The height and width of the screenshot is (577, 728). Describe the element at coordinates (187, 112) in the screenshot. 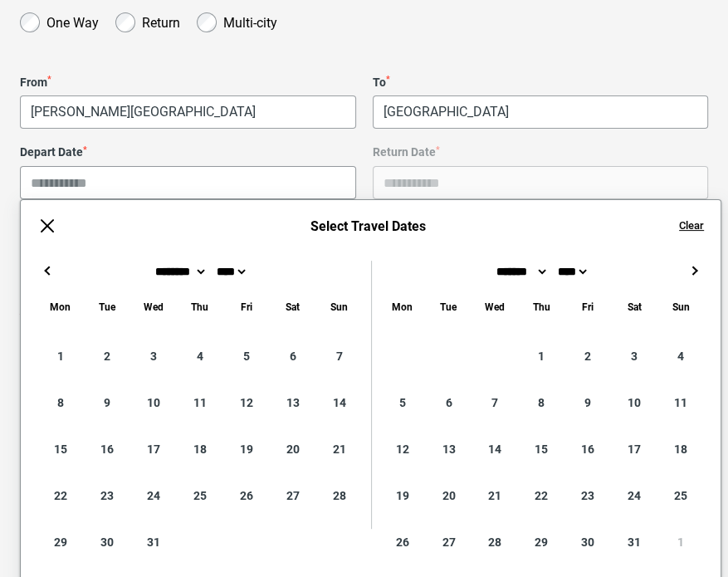

I see `span: Paris, France` at that location.